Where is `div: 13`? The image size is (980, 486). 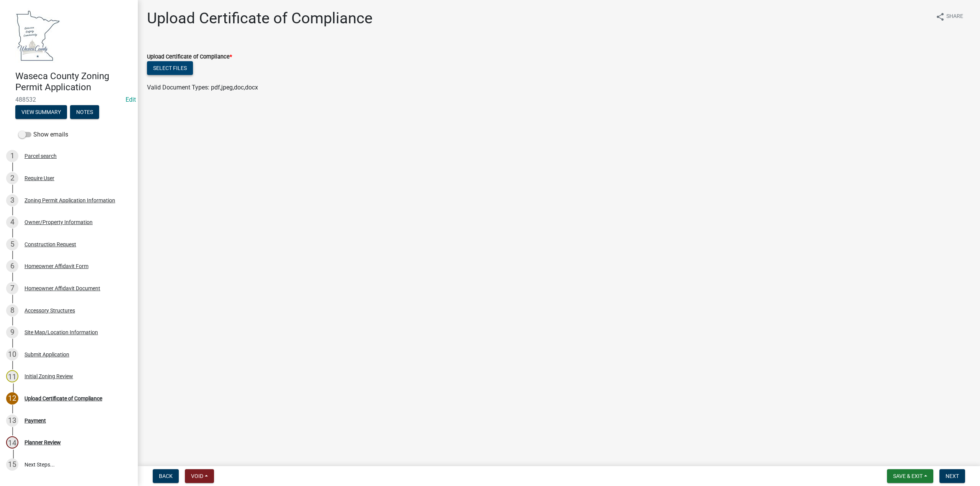 div: 13 is located at coordinates (12, 421).